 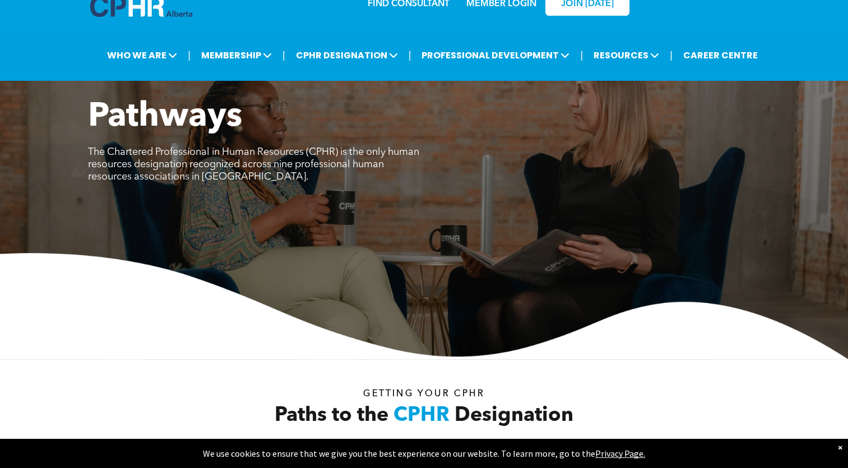 I want to click on span: Designation, so click(x=514, y=415).